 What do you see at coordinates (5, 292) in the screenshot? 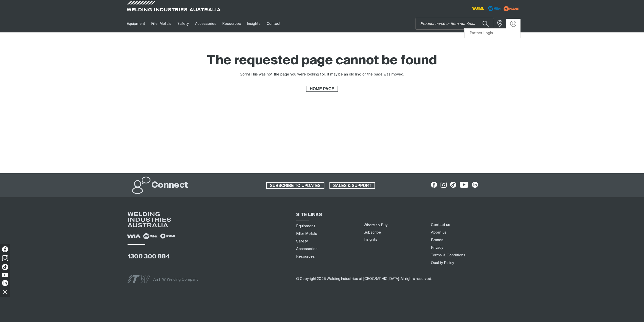
I see `img: hide socials` at bounding box center [5, 292].